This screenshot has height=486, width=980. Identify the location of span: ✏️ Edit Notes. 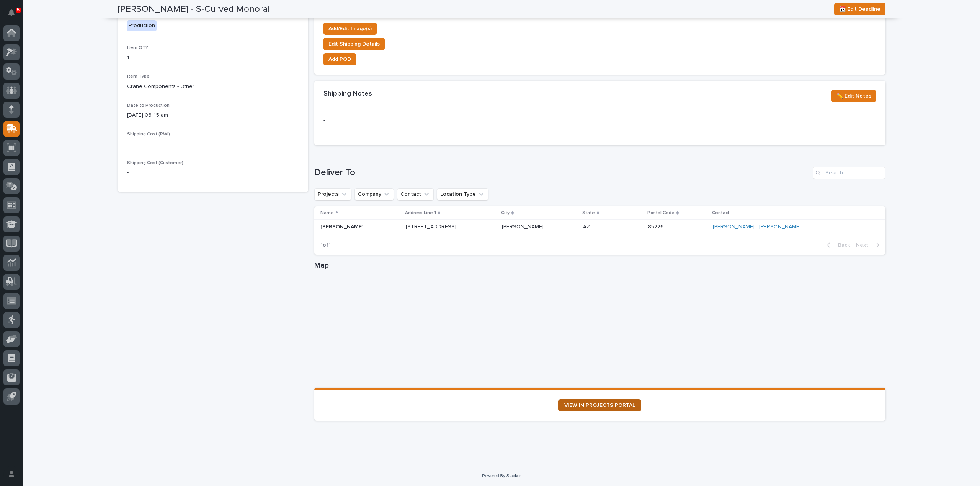
(853, 96).